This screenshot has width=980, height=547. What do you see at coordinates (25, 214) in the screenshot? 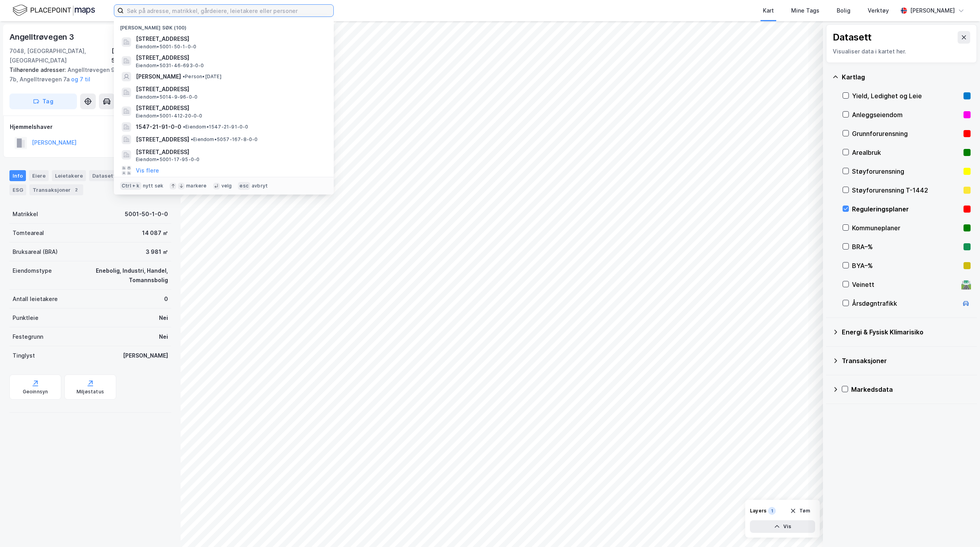
I see `div: Matrikkel` at bounding box center [25, 214].